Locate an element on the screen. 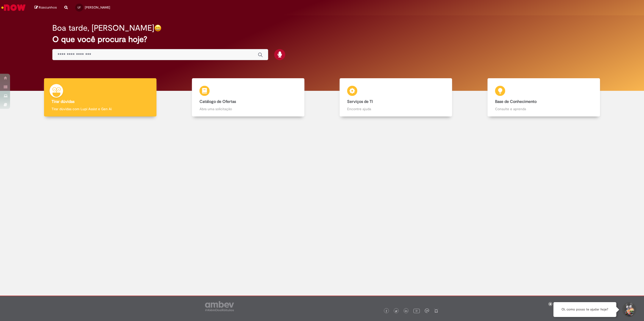 The image size is (644, 321). p: Abra uma solicitação is located at coordinates (248, 109).